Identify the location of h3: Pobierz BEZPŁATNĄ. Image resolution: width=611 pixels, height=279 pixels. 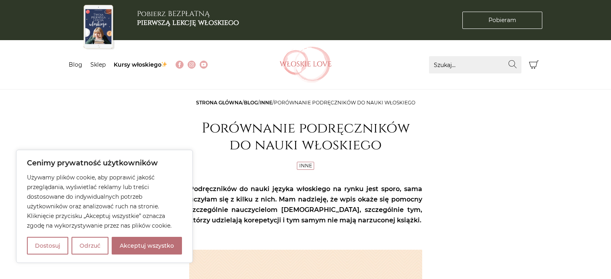
(188, 18).